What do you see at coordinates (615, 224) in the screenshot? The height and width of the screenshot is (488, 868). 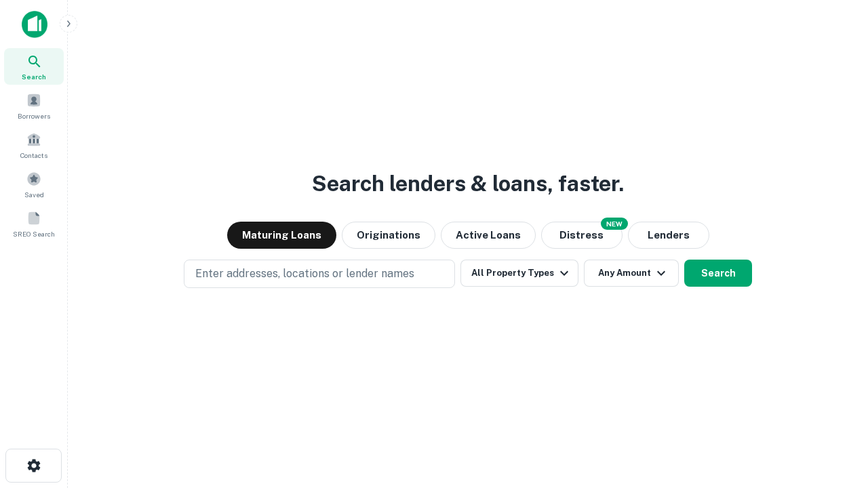 I see `div: NEW` at bounding box center [615, 224].